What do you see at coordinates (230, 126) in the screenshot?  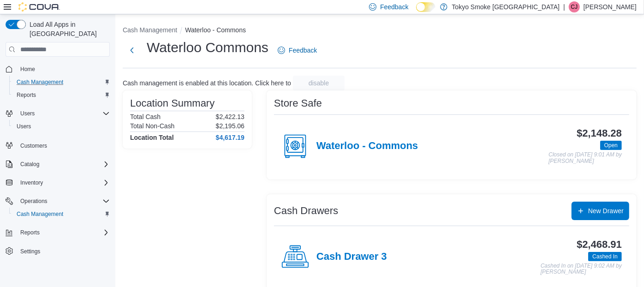 I see `p: $2,195.06` at bounding box center [230, 126].